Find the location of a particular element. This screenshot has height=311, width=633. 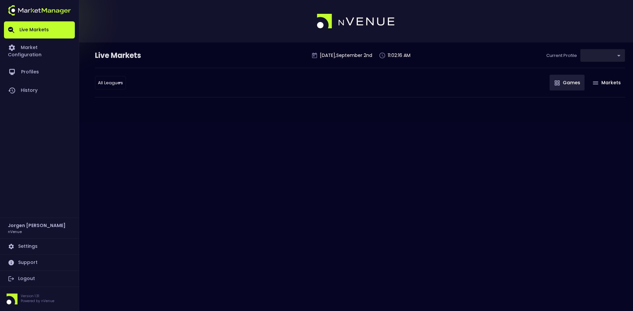

p: Powered by nVenue is located at coordinates (38, 301).